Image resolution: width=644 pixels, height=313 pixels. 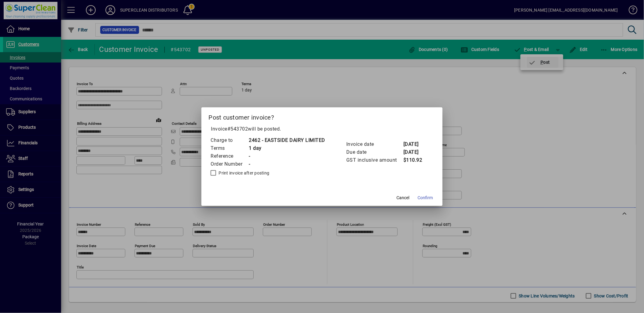 I want to click on button: Cancel, so click(x=403, y=198).